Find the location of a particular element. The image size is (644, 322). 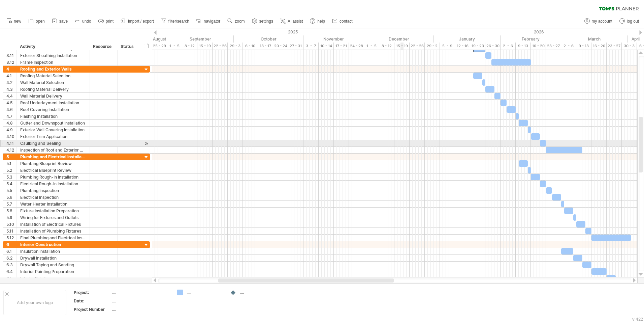

a: filter/search is located at coordinates (175, 21).